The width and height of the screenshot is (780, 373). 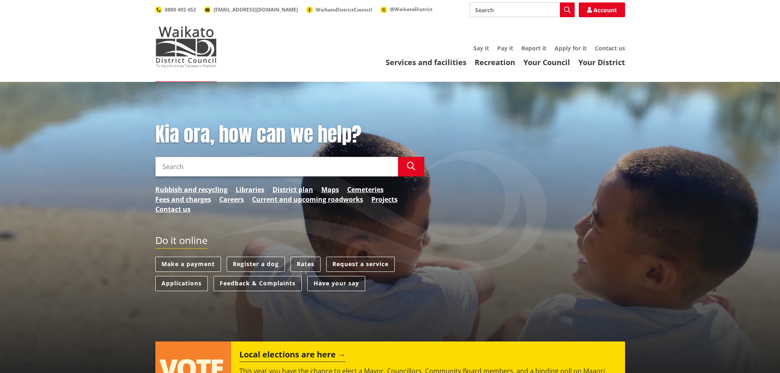 What do you see at coordinates (232, 200) in the screenshot?
I see `a: Careers` at bounding box center [232, 200].